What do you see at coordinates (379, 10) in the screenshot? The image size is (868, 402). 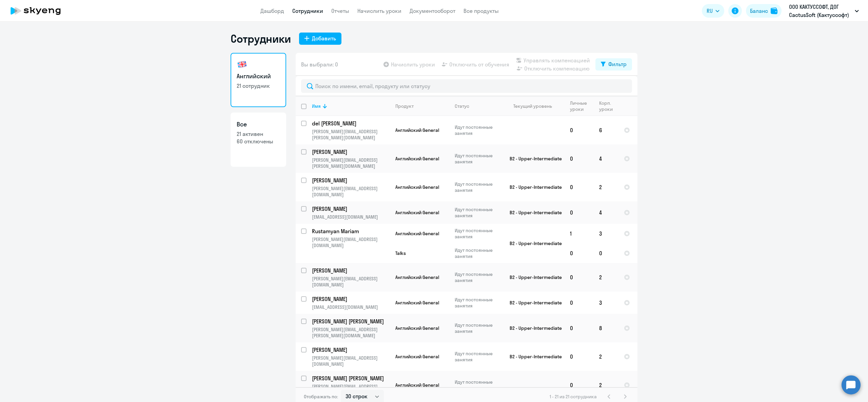 I see `a: Начислить уроки` at bounding box center [379, 10].